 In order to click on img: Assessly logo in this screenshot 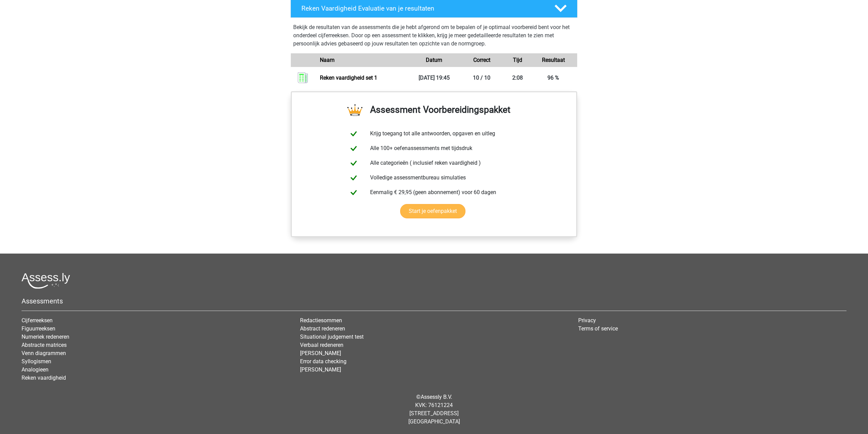, I will do `click(46, 280)`.